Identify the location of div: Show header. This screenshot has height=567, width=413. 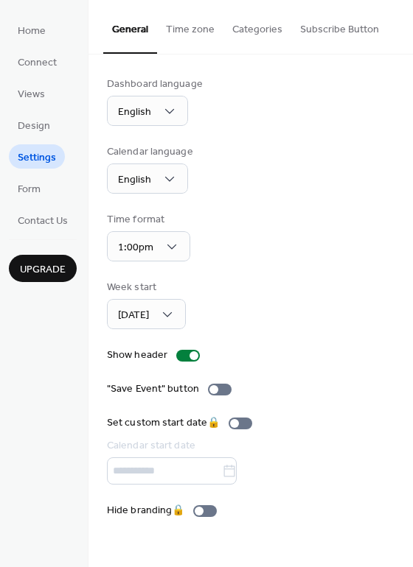
(137, 355).